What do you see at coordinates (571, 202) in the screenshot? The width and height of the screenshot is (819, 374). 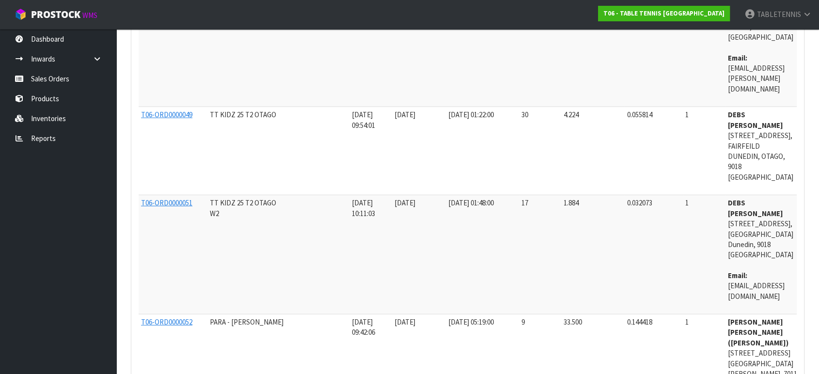 I see `span: 1.884` at bounding box center [571, 202].